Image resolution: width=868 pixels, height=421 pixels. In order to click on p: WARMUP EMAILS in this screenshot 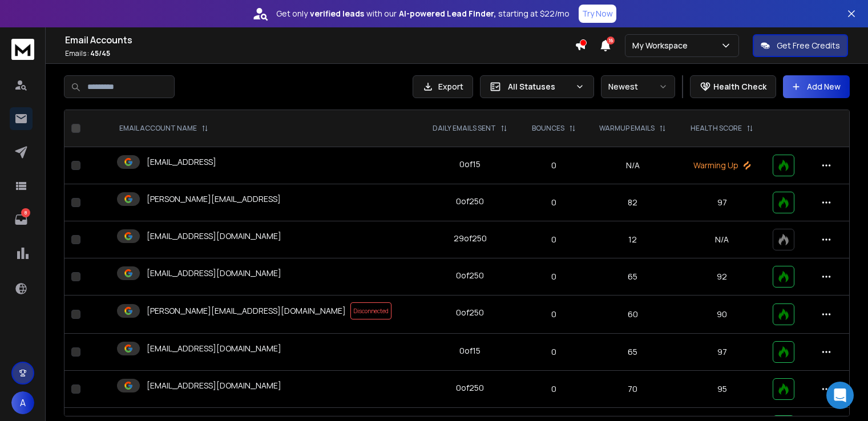, I will do `click(627, 129)`.